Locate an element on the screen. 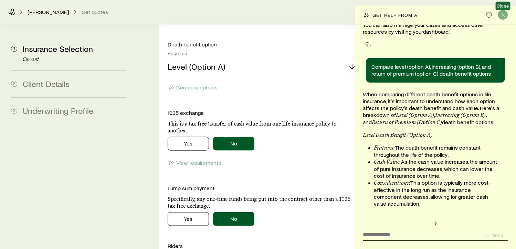  p: Compare level (option A), increasing (option B), and return of premium (option C) death benefit o... is located at coordinates (435, 70).